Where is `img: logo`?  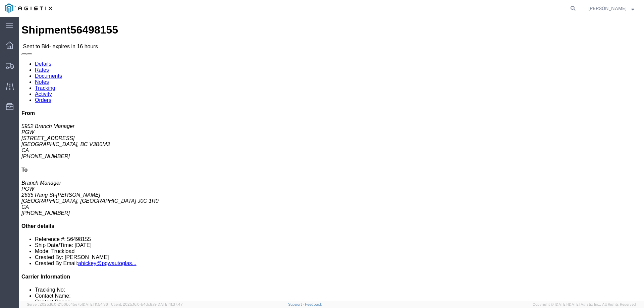
img: logo is located at coordinates (29, 8).